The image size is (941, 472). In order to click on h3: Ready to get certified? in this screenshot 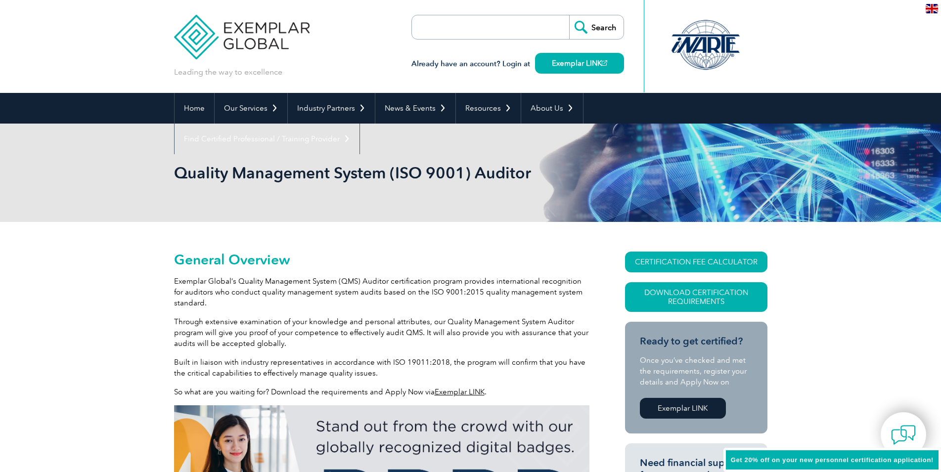, I will do `click(696, 341)`.